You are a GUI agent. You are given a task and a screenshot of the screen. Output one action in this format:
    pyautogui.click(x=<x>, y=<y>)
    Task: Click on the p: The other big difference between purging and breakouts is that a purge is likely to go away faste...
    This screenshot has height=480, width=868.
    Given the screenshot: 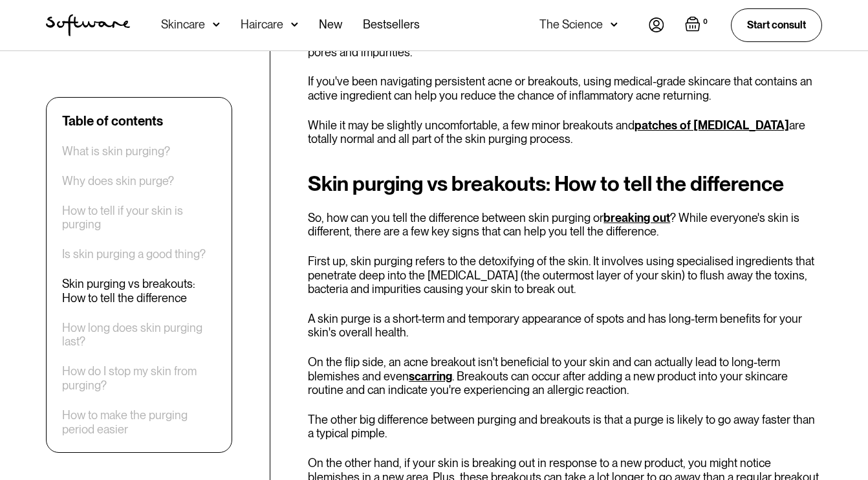 What is the action you would take?
    pyautogui.click(x=565, y=426)
    